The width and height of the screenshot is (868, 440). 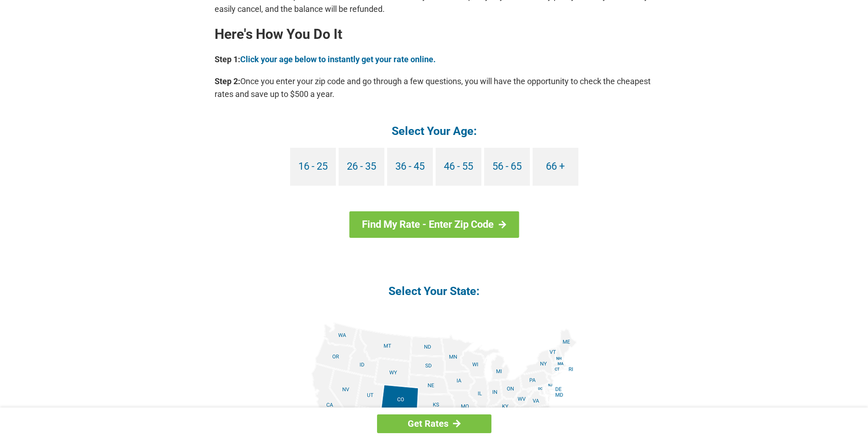 I want to click on h4: Select Your State:, so click(x=434, y=291).